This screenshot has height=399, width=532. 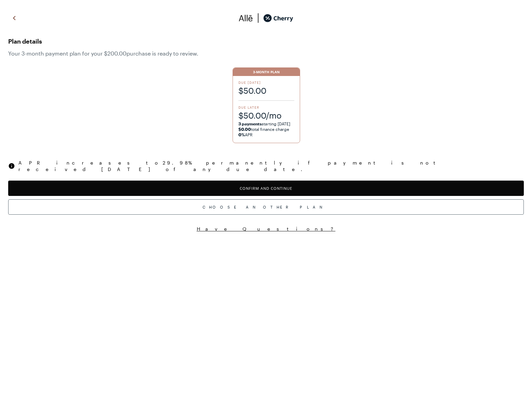 I want to click on div: Choose Another Plan, so click(x=266, y=207).